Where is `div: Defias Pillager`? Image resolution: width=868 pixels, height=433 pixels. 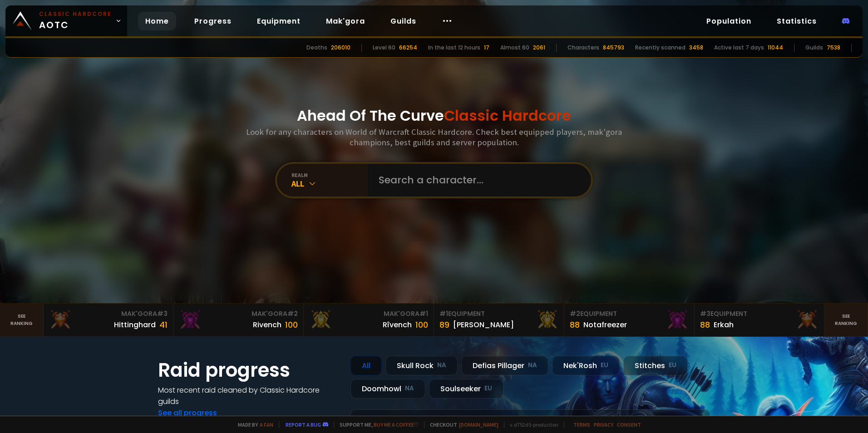
div: Defias Pillager is located at coordinates (504, 366).